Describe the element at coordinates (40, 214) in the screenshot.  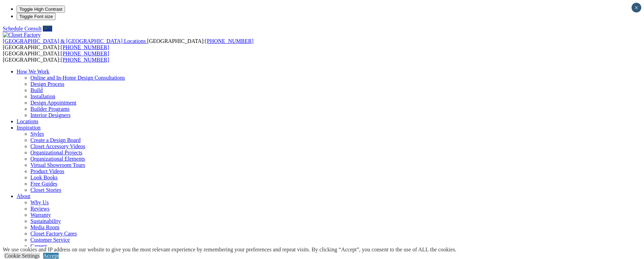
I see `a: Warranty` at that location.